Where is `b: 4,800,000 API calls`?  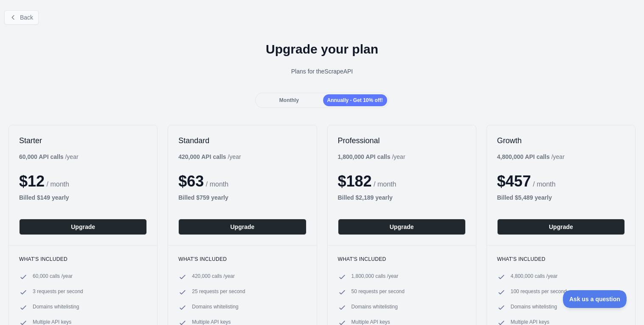
b: 4,800,000 API calls is located at coordinates (524, 157).